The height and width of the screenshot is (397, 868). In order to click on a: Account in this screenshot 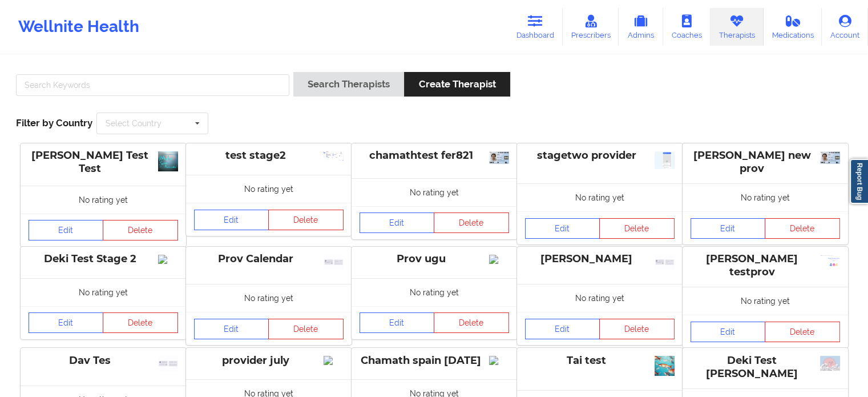, I will do `click(845, 27)`.